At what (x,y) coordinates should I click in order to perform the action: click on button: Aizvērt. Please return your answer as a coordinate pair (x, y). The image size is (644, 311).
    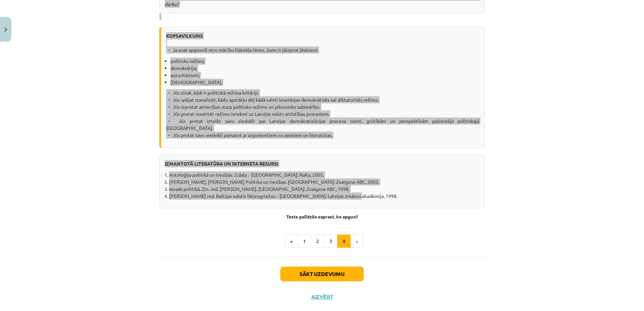
    Looking at the image, I should click on (322, 297).